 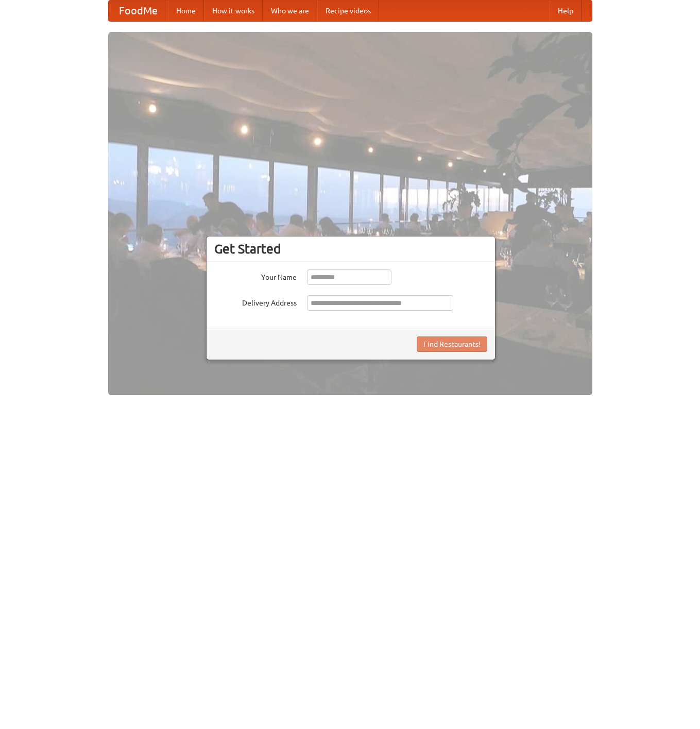 I want to click on a: Home, so click(x=186, y=11).